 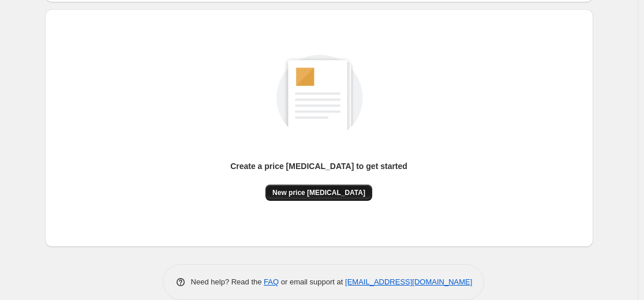 What do you see at coordinates (271, 281) in the screenshot?
I see `a: FAQ` at bounding box center [271, 281].